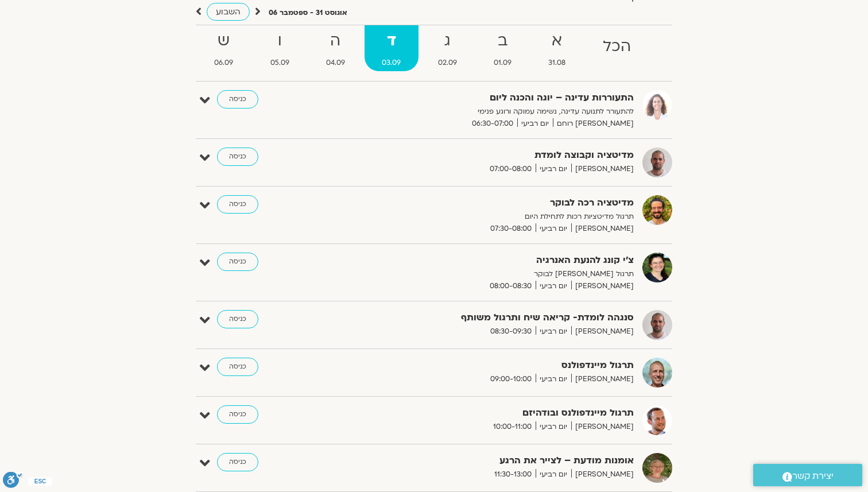 This screenshot has width=868, height=492. Describe the element at coordinates (336, 63) in the screenshot. I see `span: 04.09` at that location.